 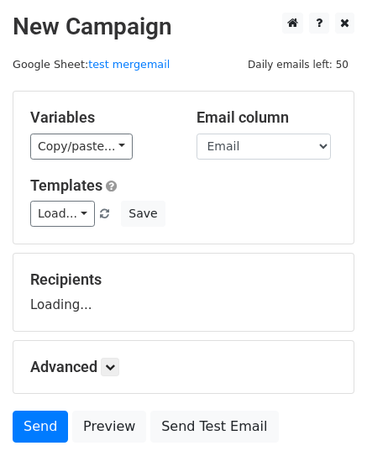 I want to click on h5: Recipients, so click(x=183, y=279).